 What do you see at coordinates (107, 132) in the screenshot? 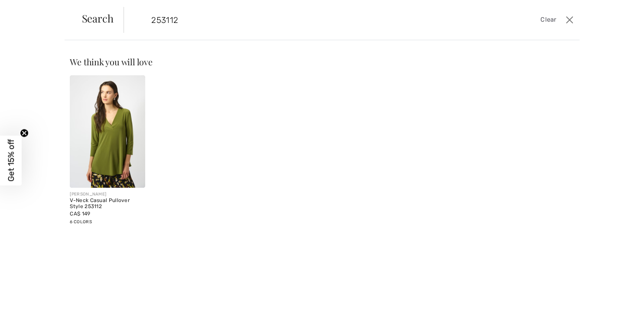
I see `img: V-Neck Casual Pullover Style 253112. Black` at bounding box center [107, 132].